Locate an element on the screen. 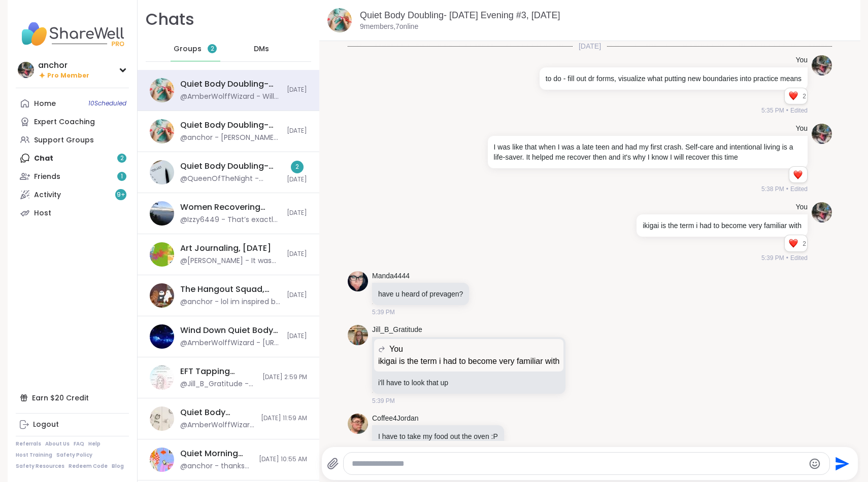  img: The Hangout Squad, Oct 11 is located at coordinates (162, 296).